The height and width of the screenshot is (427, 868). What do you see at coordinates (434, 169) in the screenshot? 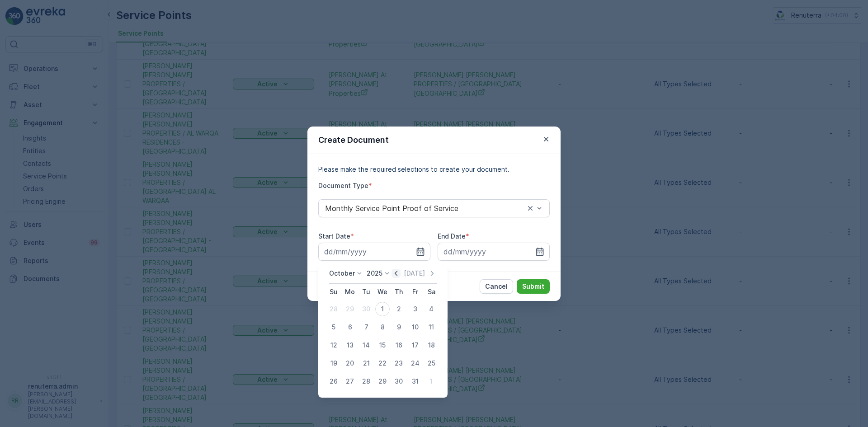
I see `p: Please make the required selections to create your document.` at bounding box center [434, 169].